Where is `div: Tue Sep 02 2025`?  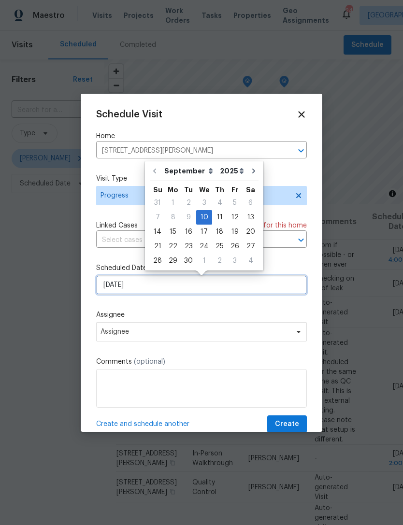 div: Tue Sep 02 2025 is located at coordinates (188, 203).